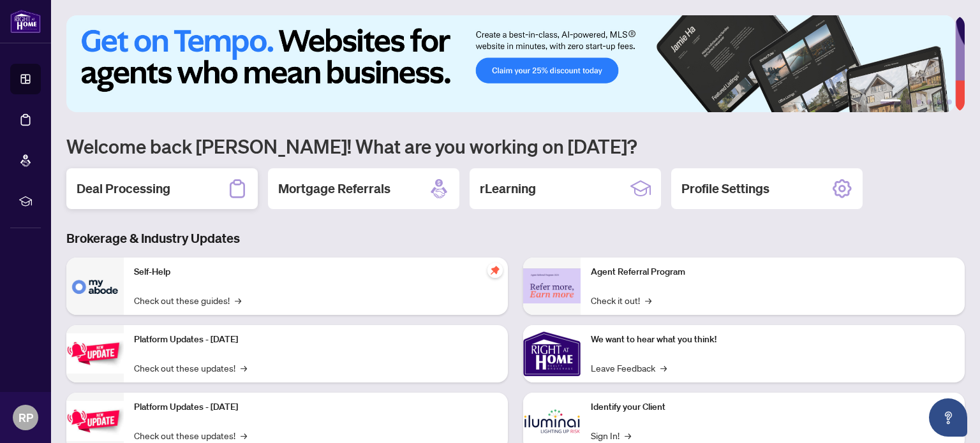  I want to click on p: Identify your Client, so click(772, 407).